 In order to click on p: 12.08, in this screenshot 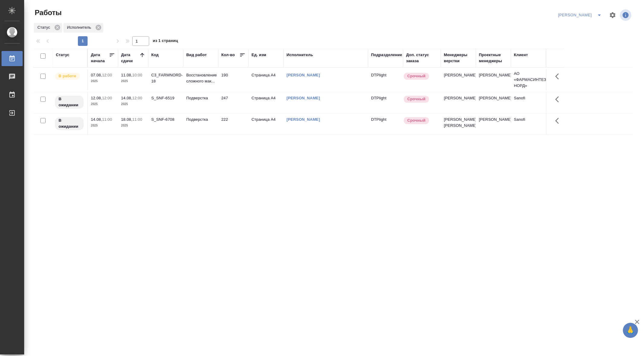, I will do `click(96, 98)`.